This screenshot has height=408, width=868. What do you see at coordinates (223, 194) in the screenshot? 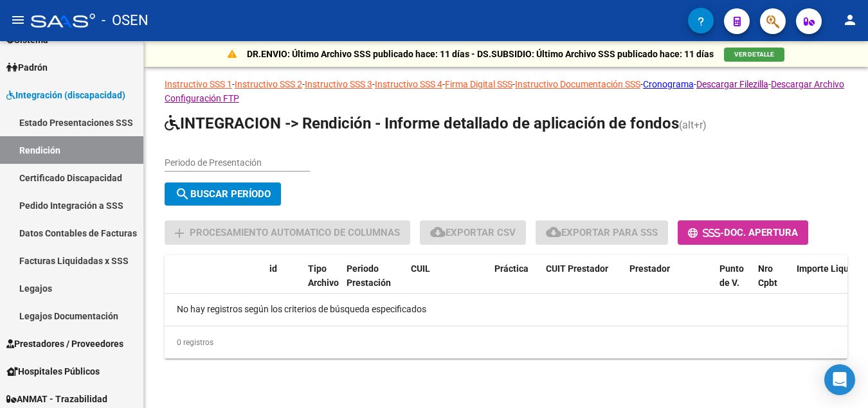
I see `span: Buscar Período` at bounding box center [223, 194].